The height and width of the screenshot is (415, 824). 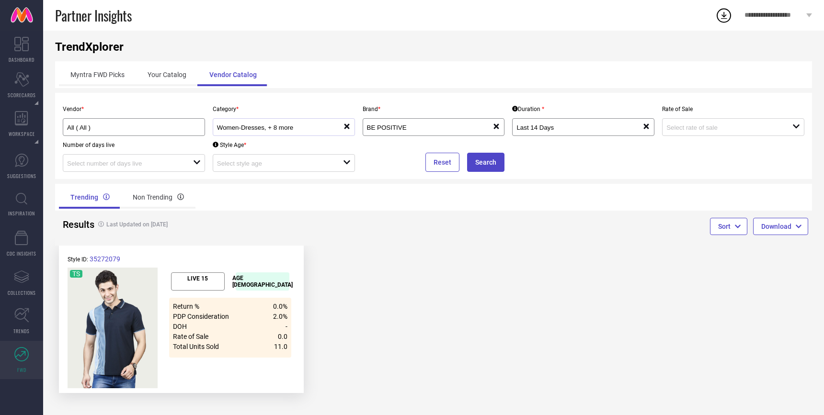 What do you see at coordinates (209, 347) in the screenshot?
I see `div: Total Units Sold` at bounding box center [209, 347].